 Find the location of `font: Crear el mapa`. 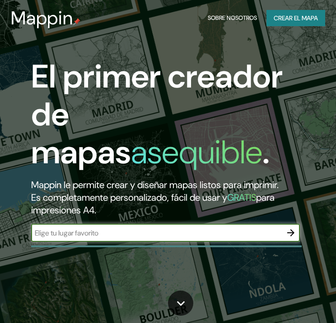

font: Crear el mapa is located at coordinates (296, 18).